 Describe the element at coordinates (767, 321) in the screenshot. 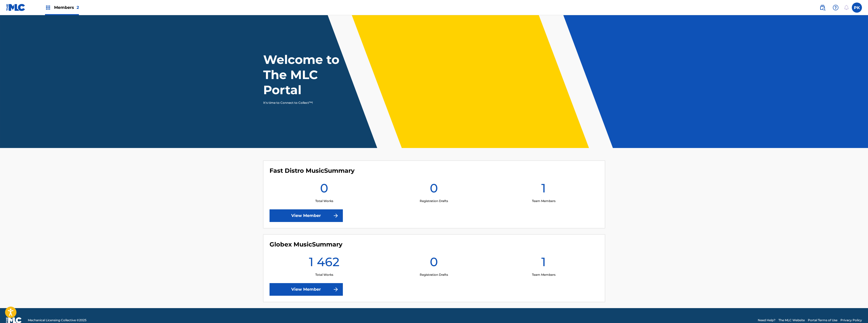

I see `a: Need Help?` at that location.